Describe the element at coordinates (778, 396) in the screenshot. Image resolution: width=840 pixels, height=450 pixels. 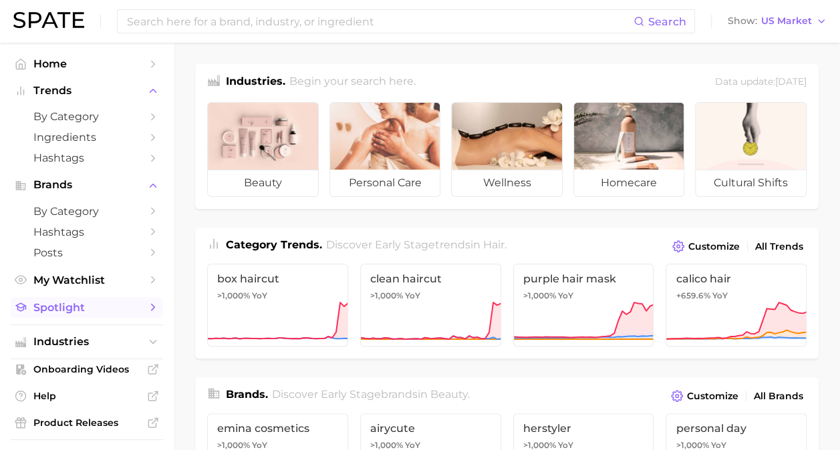
I see `a: All Brands` at that location.